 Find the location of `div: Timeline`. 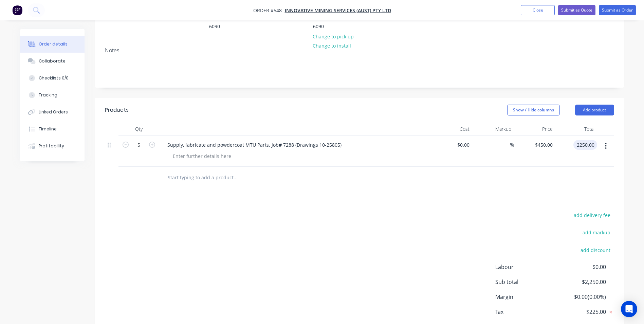

div: Timeline is located at coordinates (48, 129).